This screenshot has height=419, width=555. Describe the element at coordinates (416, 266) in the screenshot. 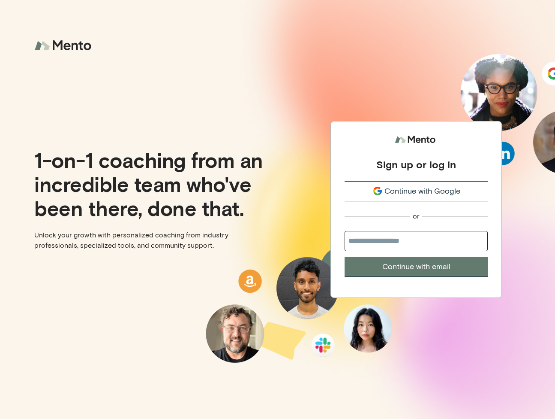

I see `button: Continue with email` at that location.